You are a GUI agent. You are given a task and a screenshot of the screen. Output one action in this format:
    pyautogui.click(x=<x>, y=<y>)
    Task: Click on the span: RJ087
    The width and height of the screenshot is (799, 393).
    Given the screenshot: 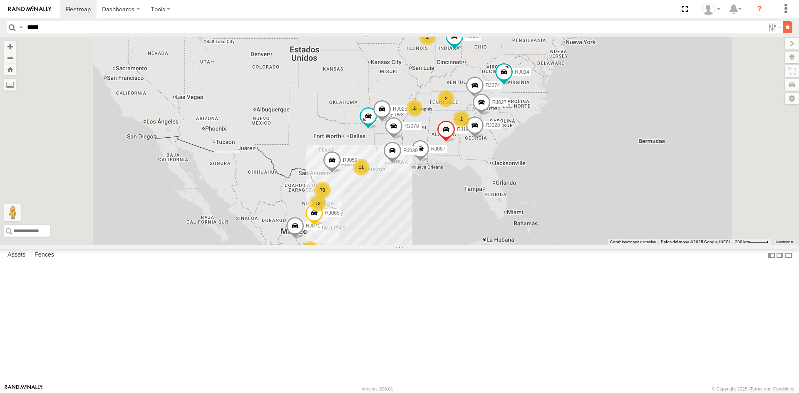 What is the action you would take?
    pyautogui.click(x=438, y=149)
    